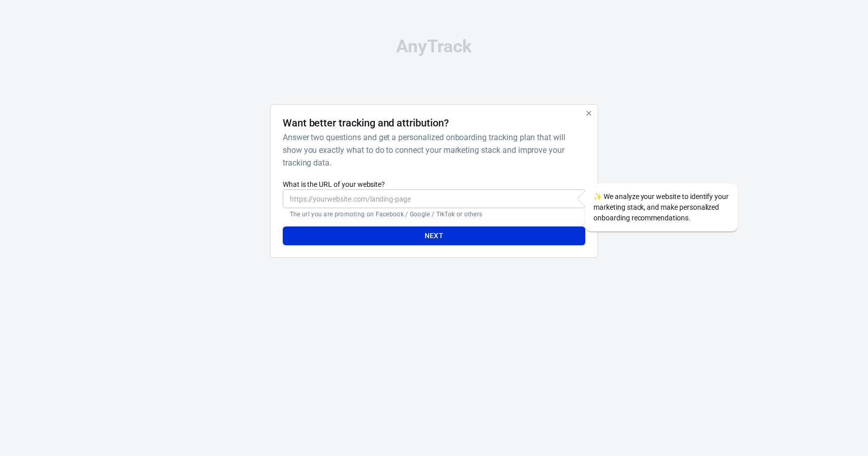 This screenshot has height=456, width=868. What do you see at coordinates (434, 199) in the screenshot?
I see `input: https://yourwebsite.com/landing-page` at bounding box center [434, 199].